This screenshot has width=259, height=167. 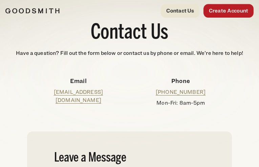 What do you see at coordinates (181, 81) in the screenshot?
I see `h4: Phone` at bounding box center [181, 81].